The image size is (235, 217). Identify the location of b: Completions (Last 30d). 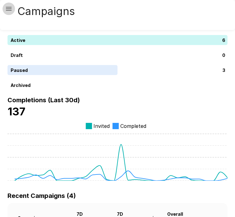
(44, 100).